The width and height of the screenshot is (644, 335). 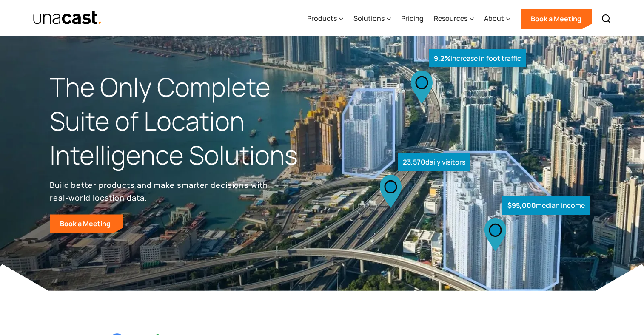 I want to click on div: daily visitors, so click(x=434, y=161).